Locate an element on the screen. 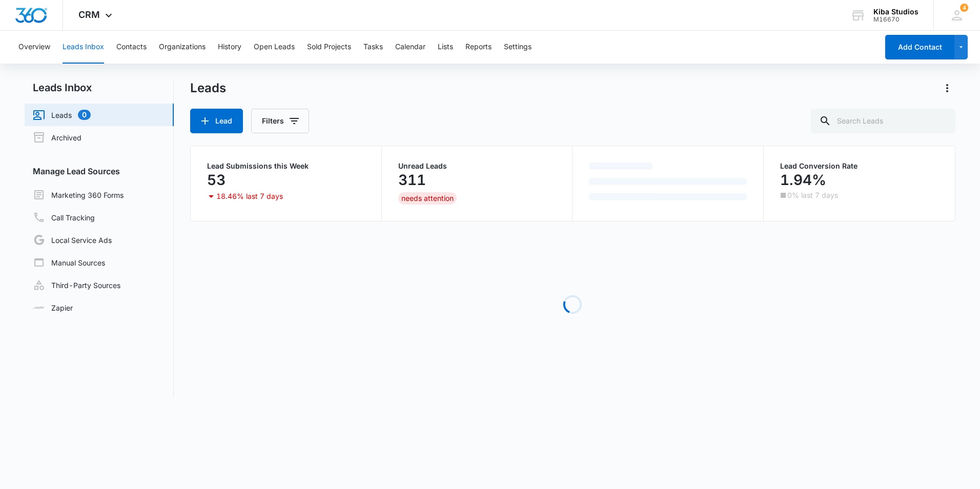 The height and width of the screenshot is (489, 980). a: Leads0 is located at coordinates (61, 115).